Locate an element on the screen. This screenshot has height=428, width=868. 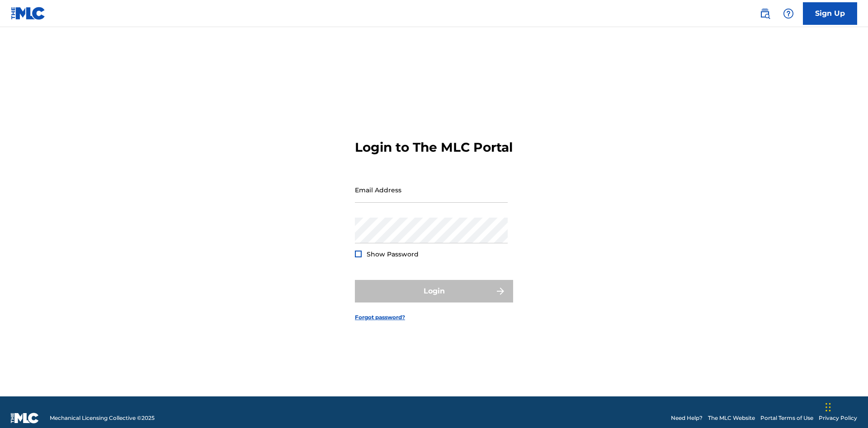
img: logo is located at coordinates (25, 418).